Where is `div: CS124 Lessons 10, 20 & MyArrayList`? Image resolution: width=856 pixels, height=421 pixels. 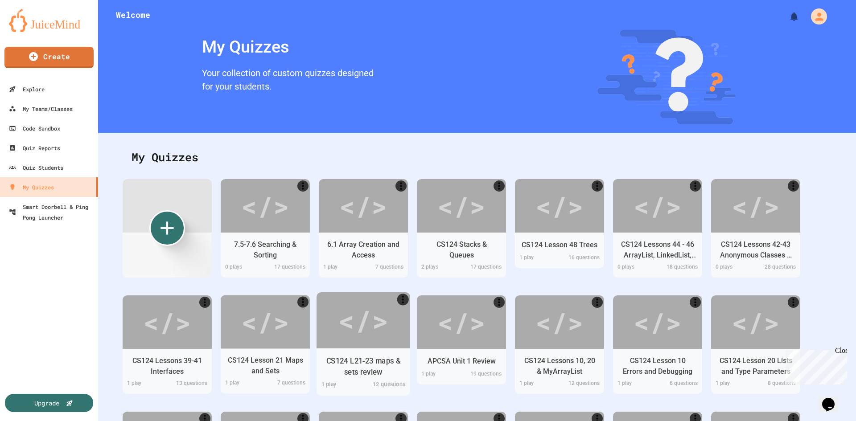
div: CS124 Lessons 10, 20 & MyArrayList is located at coordinates (560, 367).